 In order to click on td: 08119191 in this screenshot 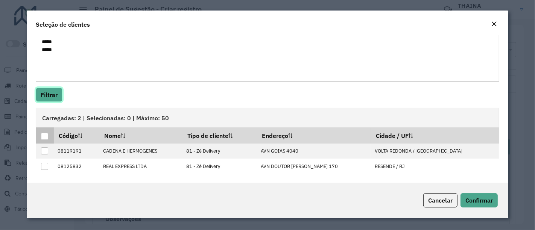, I will do `click(76, 151)`.